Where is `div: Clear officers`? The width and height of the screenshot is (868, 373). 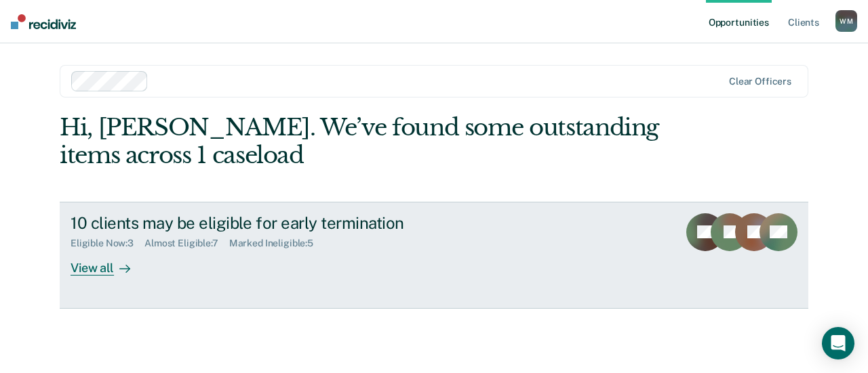 div: Clear officers is located at coordinates (760, 81).